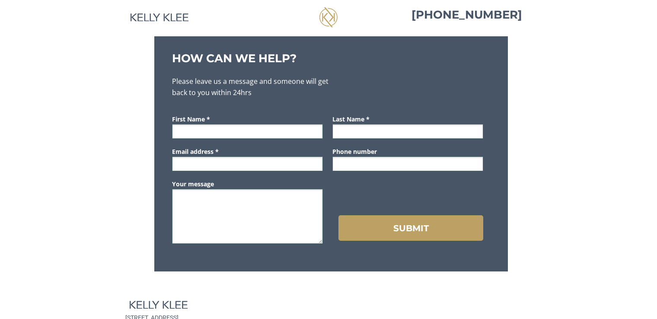 The image size is (657, 319). What do you see at coordinates (193, 184) in the screenshot?
I see `span: Your message` at bounding box center [193, 184].